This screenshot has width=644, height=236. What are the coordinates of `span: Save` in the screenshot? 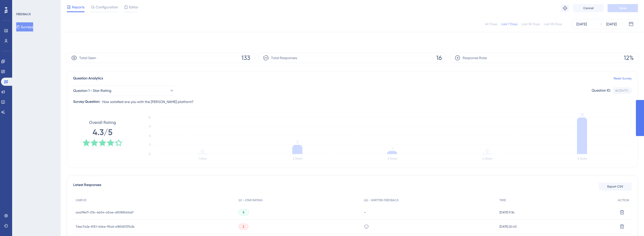 It's located at (623, 8).